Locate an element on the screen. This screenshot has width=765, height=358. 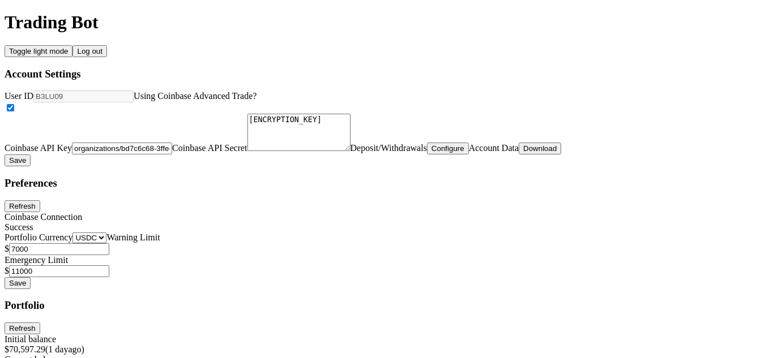
h1: Trading Bot is located at coordinates (382, 22).